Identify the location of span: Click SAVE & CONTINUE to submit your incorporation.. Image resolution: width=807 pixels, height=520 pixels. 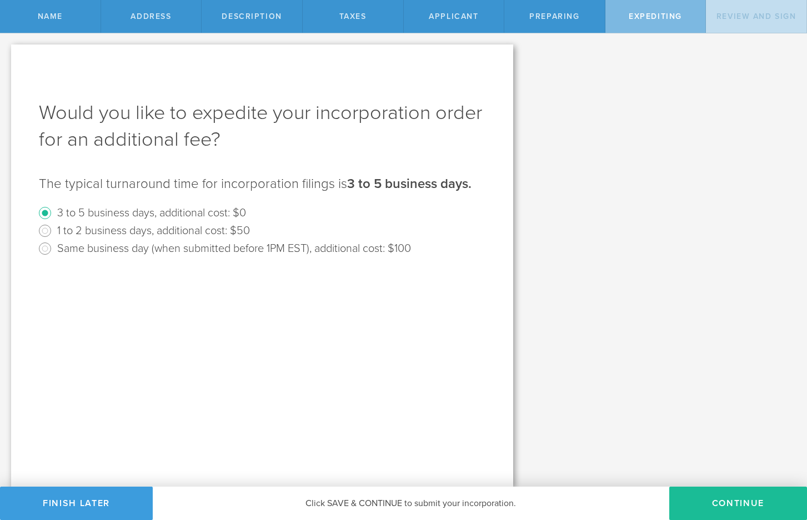
(411, 503).